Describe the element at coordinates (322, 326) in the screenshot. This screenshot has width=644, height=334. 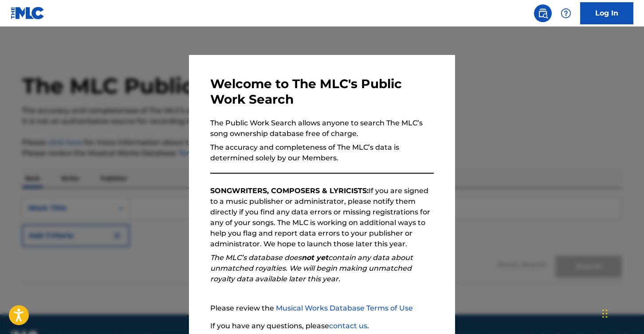
I see `p: If you have any questions, please .` at that location.